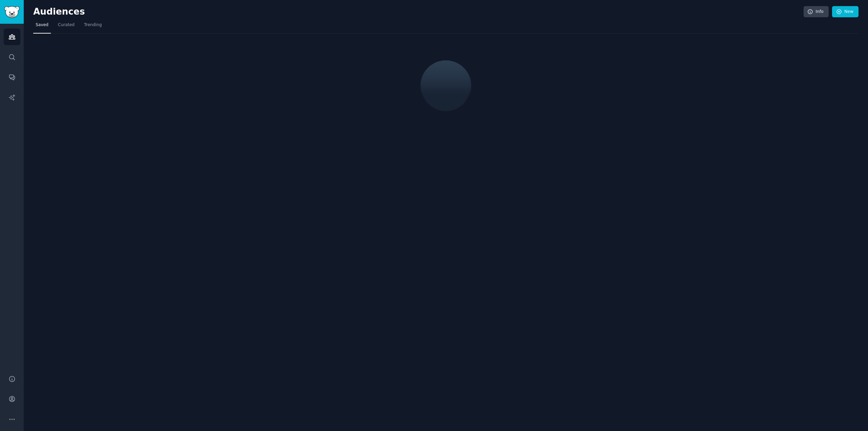 This screenshot has width=868, height=431. I want to click on h2: Audiences, so click(419, 12).